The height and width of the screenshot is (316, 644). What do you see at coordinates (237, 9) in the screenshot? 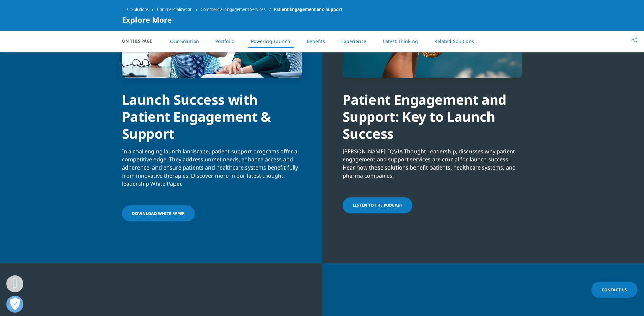
I see `a: Commercial Engagement Services` at bounding box center [237, 9].